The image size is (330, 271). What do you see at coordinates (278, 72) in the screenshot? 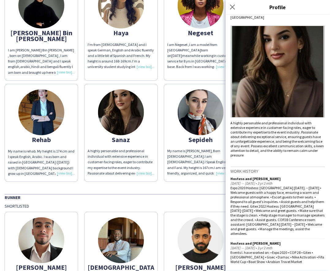
I see `img: Crew avatar or photo` at bounding box center [278, 72].